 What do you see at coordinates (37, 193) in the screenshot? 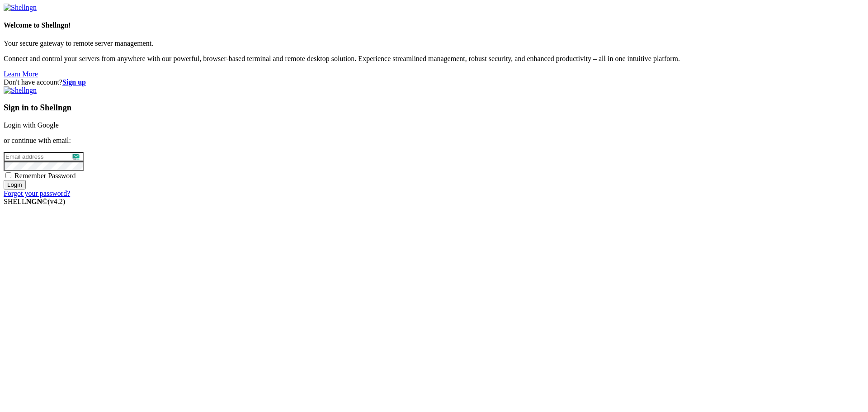
I see `a: Forgot your password?` at bounding box center [37, 193].